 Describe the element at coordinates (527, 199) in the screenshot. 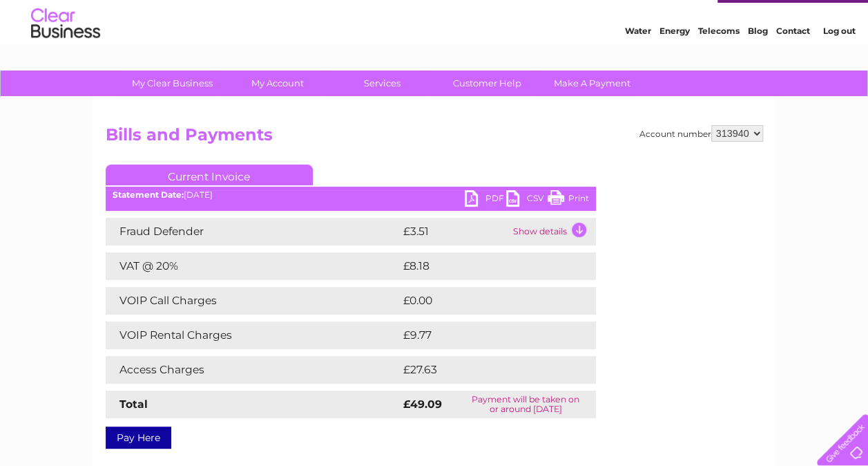

I see `a: CSV` at that location.